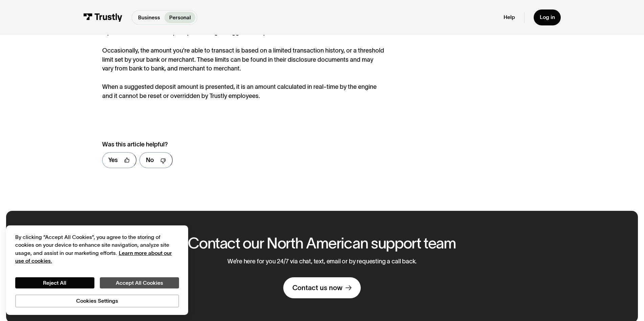 The height and width of the screenshot is (321, 644). I want to click on button: Accept All Cookies, so click(139, 283).